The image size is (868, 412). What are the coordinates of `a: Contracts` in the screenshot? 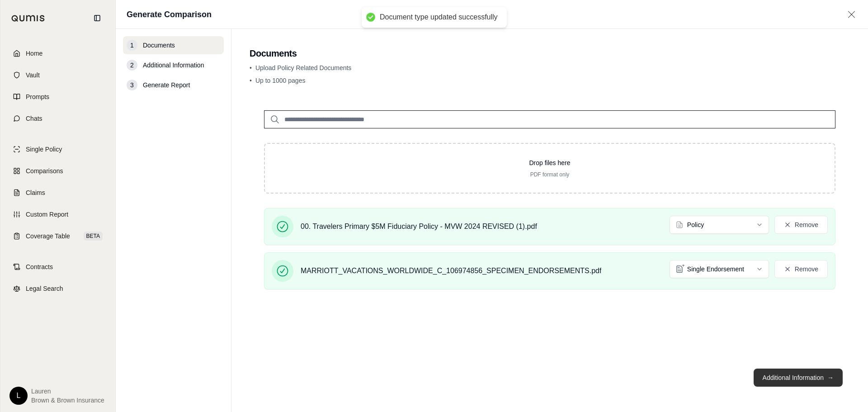 It's located at (58, 267).